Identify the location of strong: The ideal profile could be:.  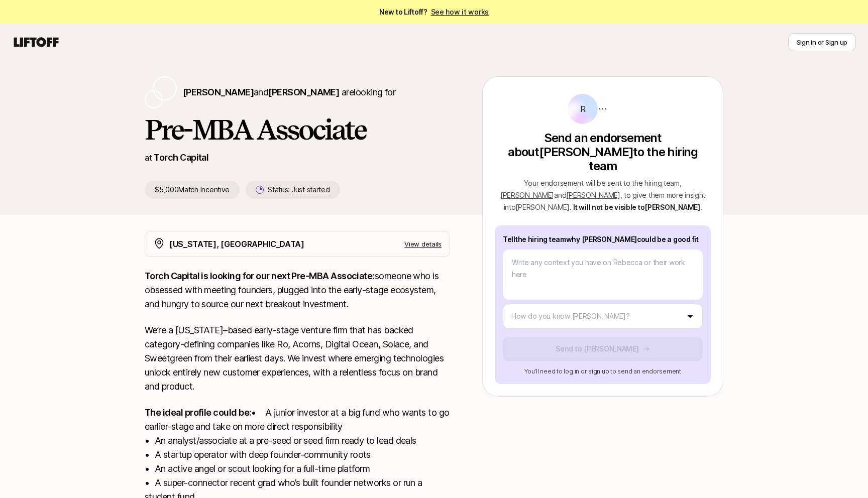
(198, 413).